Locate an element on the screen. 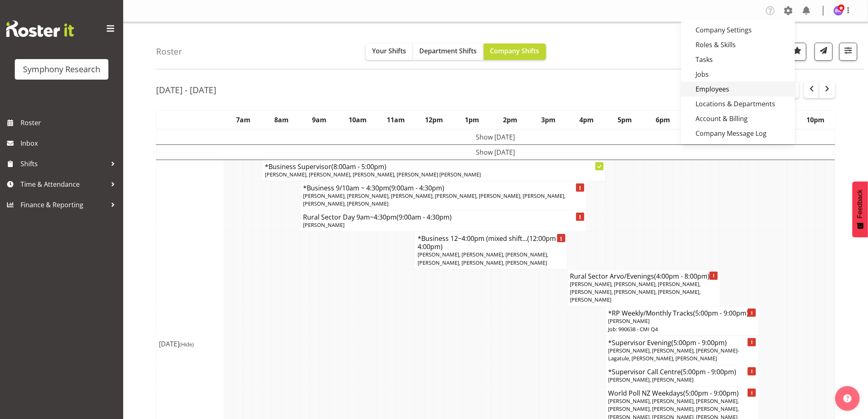 This screenshot has width=868, height=419. span: Your Shifts is located at coordinates (389, 51).